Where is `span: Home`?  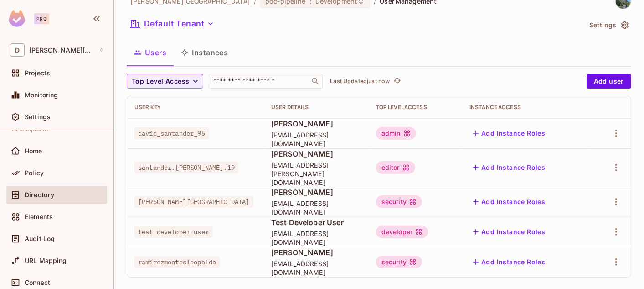 span: Home is located at coordinates (33, 151).